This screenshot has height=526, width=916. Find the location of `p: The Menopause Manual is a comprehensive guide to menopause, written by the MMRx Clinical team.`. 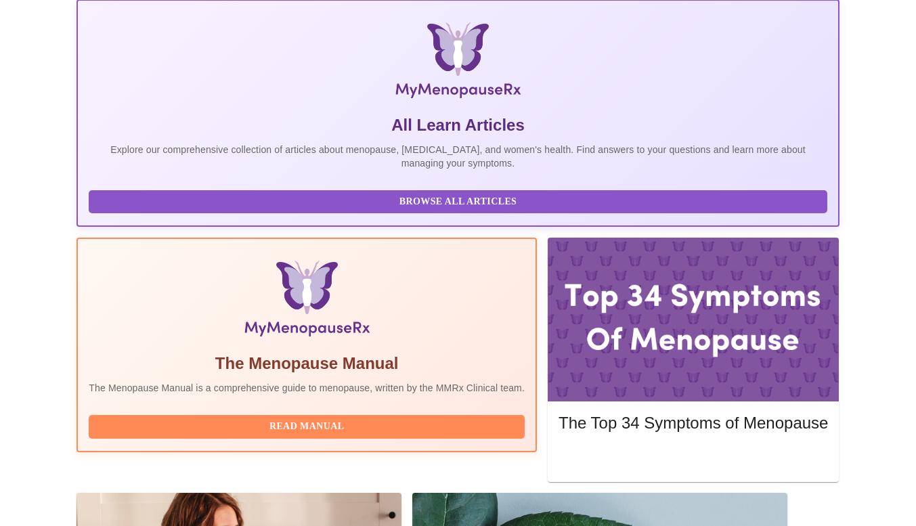

p: The Menopause Manual is a comprehensive guide to menopause, written by the MMRx Clinical team. is located at coordinates (307, 388).